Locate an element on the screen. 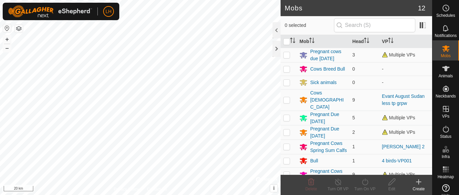 This screenshot has width=459, height=195. h2: Mobs is located at coordinates (351, 8).